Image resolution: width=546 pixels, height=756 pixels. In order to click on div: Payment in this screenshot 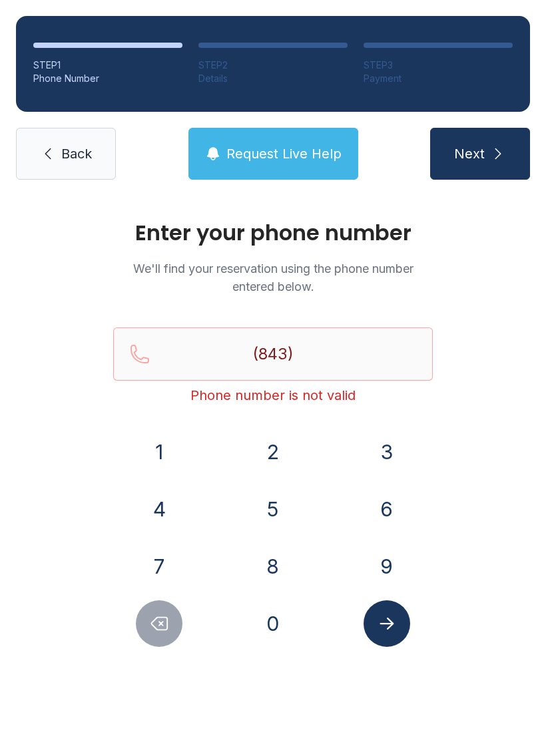, I will do `click(438, 78)`.